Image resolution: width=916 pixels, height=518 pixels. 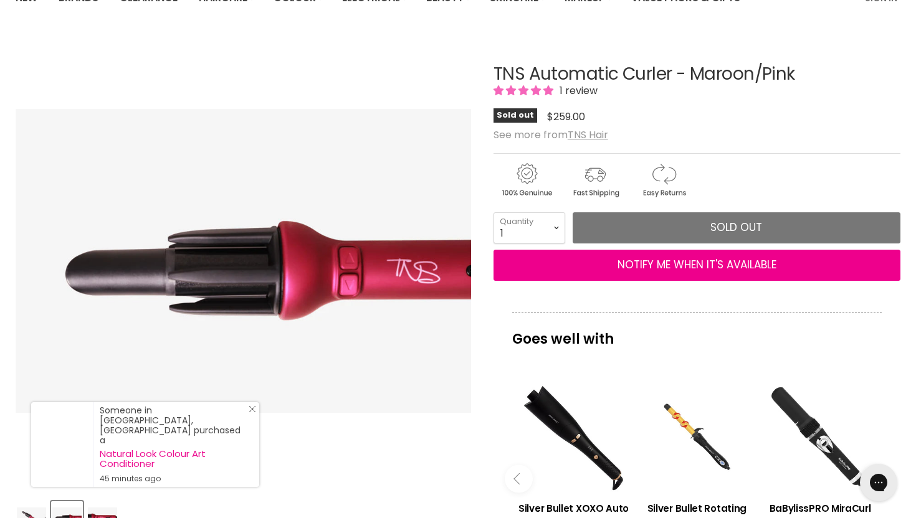 What do you see at coordinates (551, 135) in the screenshot?
I see `span: See more from` at bounding box center [551, 135].